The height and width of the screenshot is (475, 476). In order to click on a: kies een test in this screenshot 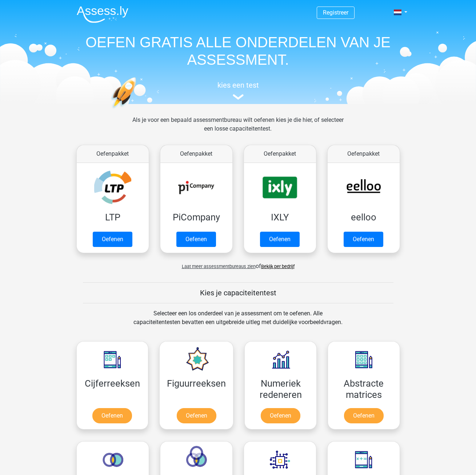, I will do `click(238, 90)`.